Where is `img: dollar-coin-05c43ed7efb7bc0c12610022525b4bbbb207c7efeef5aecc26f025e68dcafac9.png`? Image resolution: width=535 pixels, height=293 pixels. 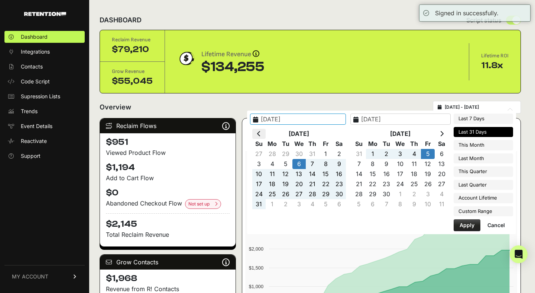
img: dollar-coin-05c43ed7efb7bc0c12610022525b4bbbb207c7efeef5aecc26f025e68dcafac9.png is located at coordinates (186, 58).